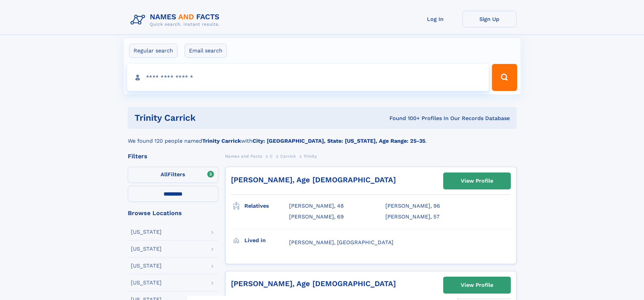  Describe the element at coordinates (205, 51) in the screenshot. I see `label: Email search` at that location.